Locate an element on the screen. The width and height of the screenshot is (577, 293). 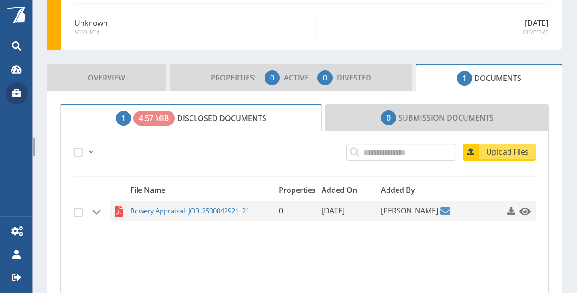
span: Documents is located at coordinates (489, 78).